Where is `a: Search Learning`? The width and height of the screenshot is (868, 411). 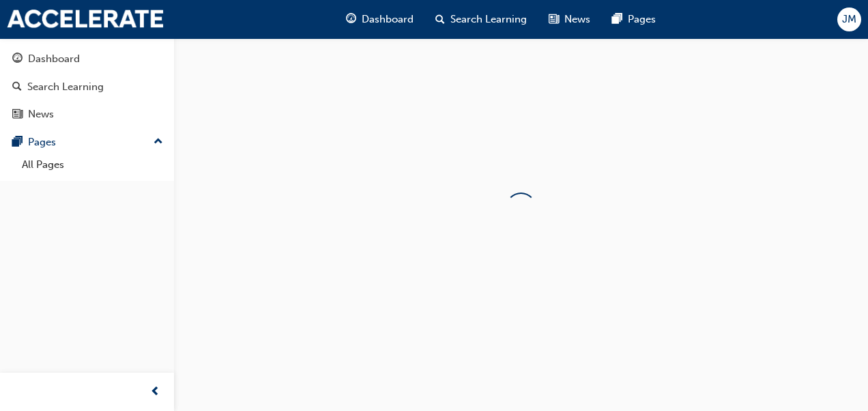
a: Search Learning is located at coordinates (87, 87).